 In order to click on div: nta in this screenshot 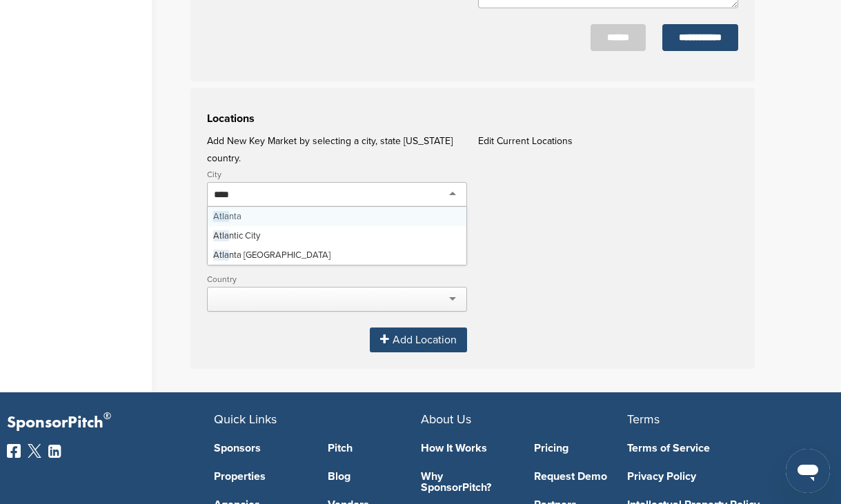, I will do `click(337, 217)`.